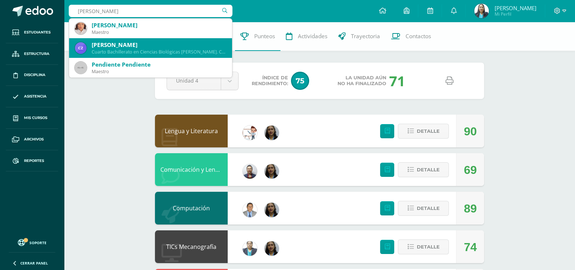  I want to click on span: Punteos, so click(264, 36).